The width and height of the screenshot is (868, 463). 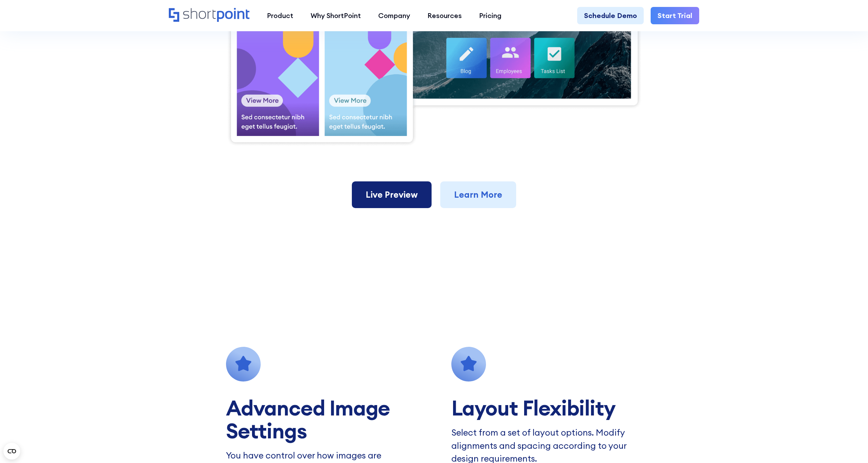 What do you see at coordinates (851, 447) in the screenshot?
I see `div: Widget pro chat` at bounding box center [851, 447].